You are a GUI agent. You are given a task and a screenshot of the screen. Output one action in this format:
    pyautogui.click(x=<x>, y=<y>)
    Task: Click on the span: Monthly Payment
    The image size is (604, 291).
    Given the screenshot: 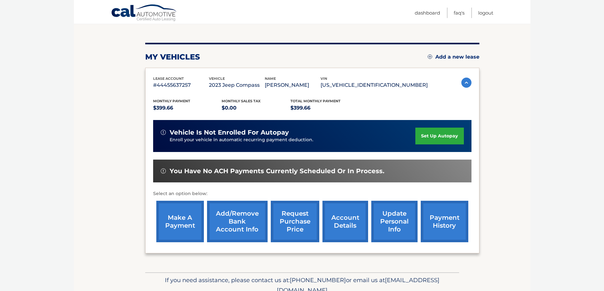 What is the action you would take?
    pyautogui.click(x=171, y=101)
    